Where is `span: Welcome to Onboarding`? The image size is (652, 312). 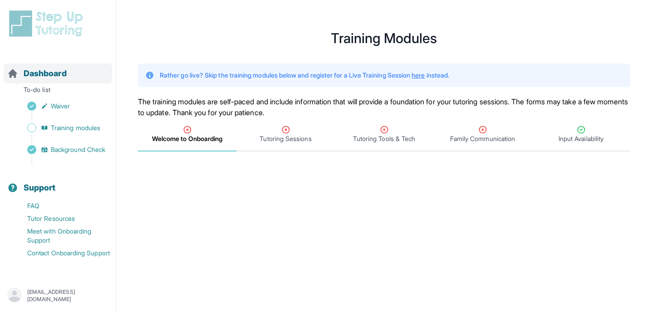 span: Welcome to Onboarding is located at coordinates (187, 139).